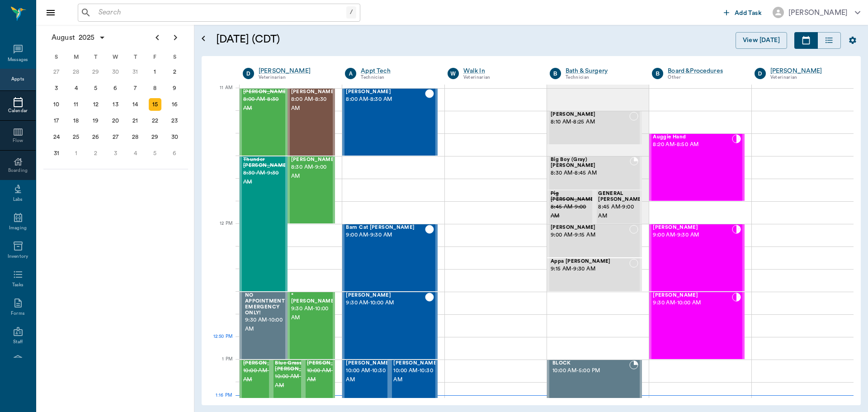 This screenshot has height=412, width=868. I want to click on div: Wednesday, August 20, 2025, so click(116, 121).